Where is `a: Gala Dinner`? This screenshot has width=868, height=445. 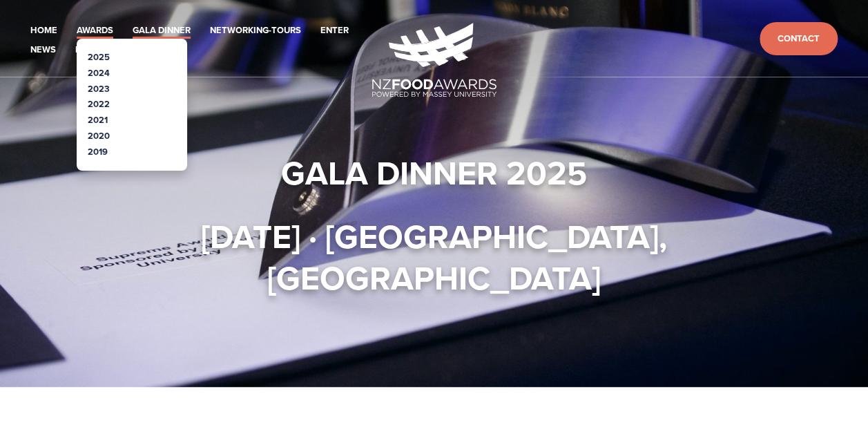 a: Gala Dinner is located at coordinates (162, 30).